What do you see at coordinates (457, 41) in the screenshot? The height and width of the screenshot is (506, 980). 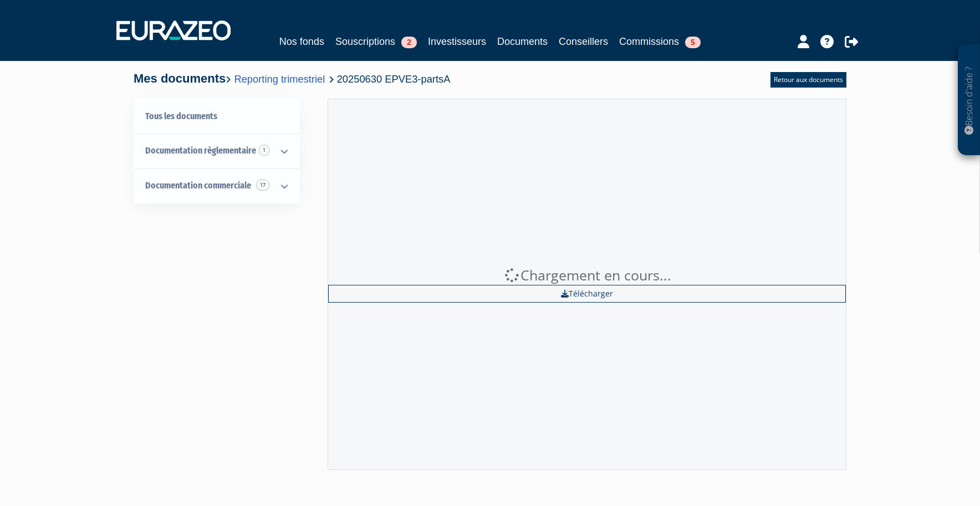 I see `a: Investisseurs` at bounding box center [457, 41].